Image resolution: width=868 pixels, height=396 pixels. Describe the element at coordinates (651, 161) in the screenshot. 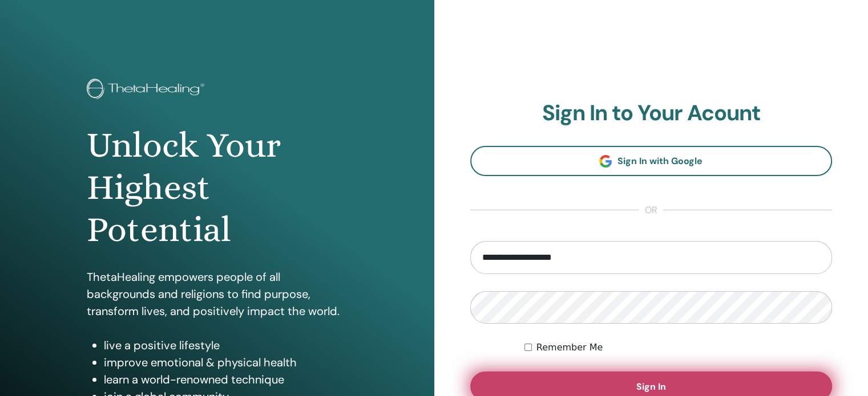

I see `a: Sign In with Google` at that location.